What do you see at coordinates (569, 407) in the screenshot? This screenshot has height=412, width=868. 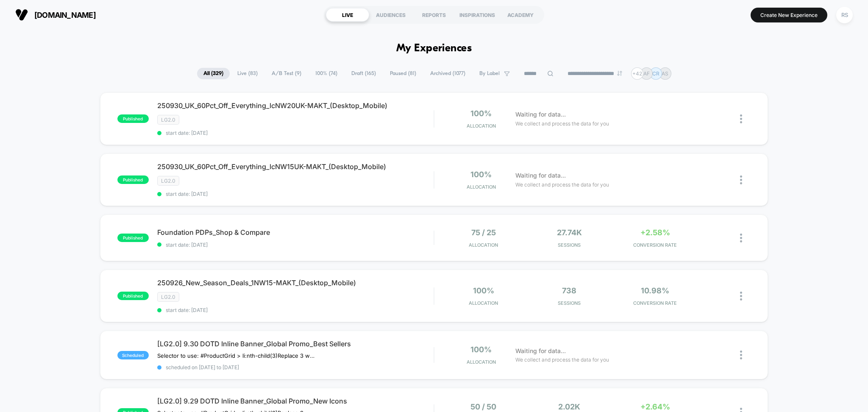 I see `span: 2.02k` at bounding box center [569, 407].